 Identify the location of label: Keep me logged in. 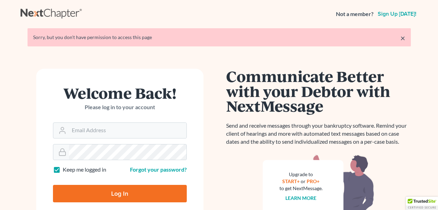
(84, 169).